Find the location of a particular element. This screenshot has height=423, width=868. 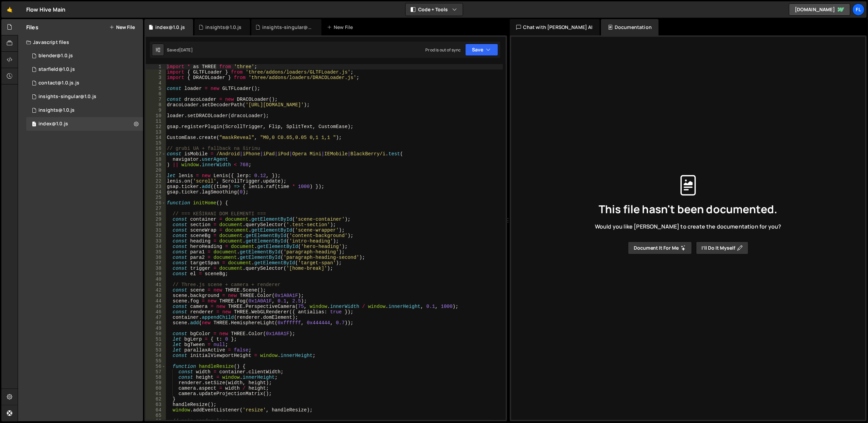

div: 33 is located at coordinates (156, 241).